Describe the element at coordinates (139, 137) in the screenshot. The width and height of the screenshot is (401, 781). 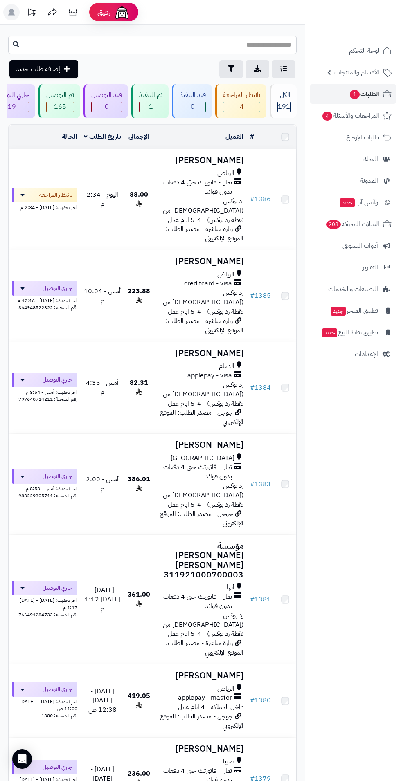
I see `a: الإجمالي` at that location.